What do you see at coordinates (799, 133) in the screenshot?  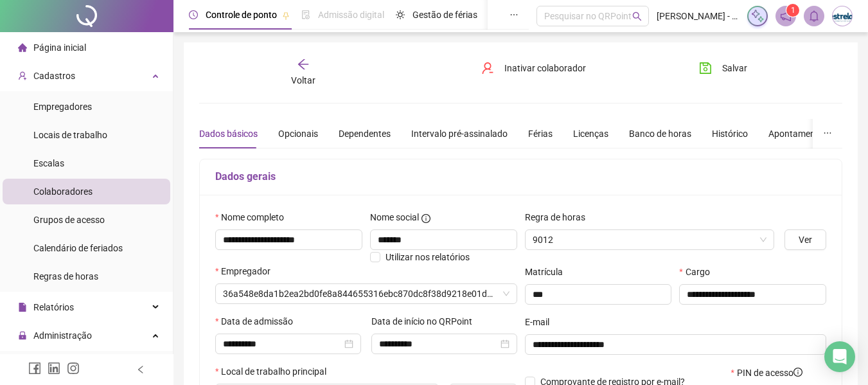 I see `div: Apontamentos` at bounding box center [799, 133].